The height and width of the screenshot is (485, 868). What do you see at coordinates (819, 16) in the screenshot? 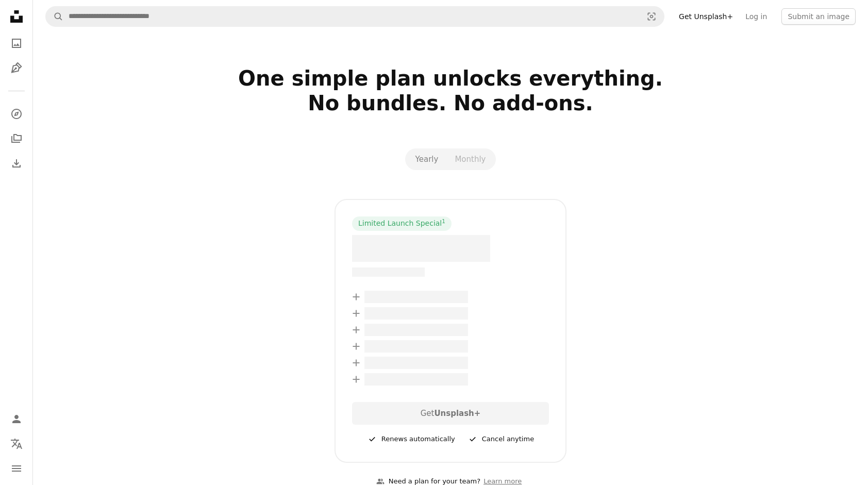
I see `button: Submit an image` at bounding box center [819, 16].